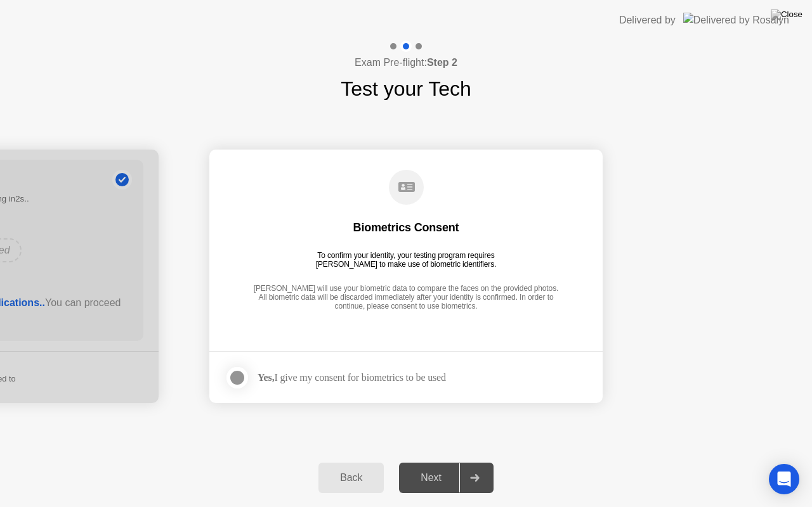 This screenshot has height=507, width=812. I want to click on button: Back, so click(351, 478).